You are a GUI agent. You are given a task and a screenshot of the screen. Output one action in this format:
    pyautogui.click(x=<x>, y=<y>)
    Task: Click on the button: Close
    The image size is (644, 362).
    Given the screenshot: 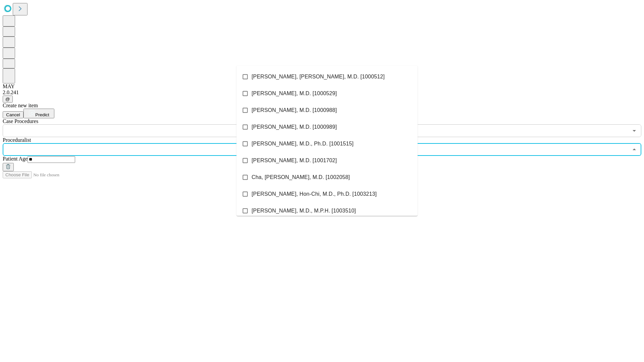 What is the action you would take?
    pyautogui.click(x=634, y=149)
    